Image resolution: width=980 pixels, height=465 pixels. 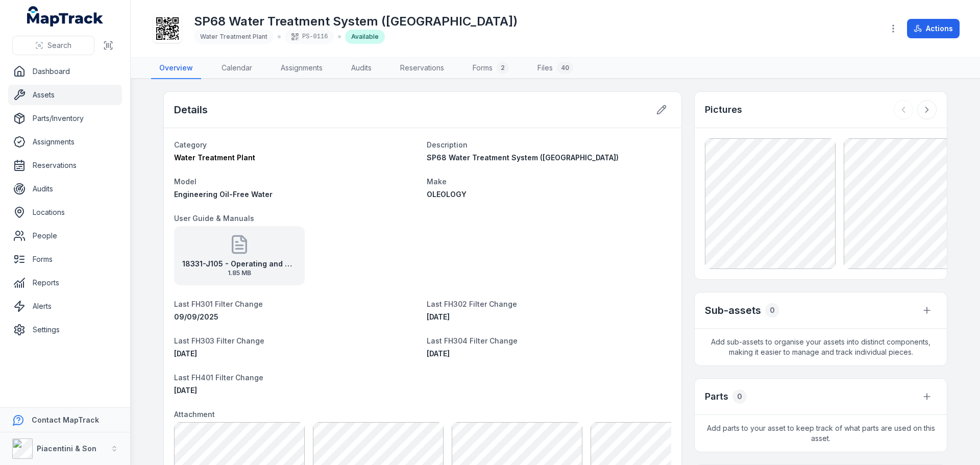 I want to click on span: OLEOLOGY, so click(x=446, y=194).